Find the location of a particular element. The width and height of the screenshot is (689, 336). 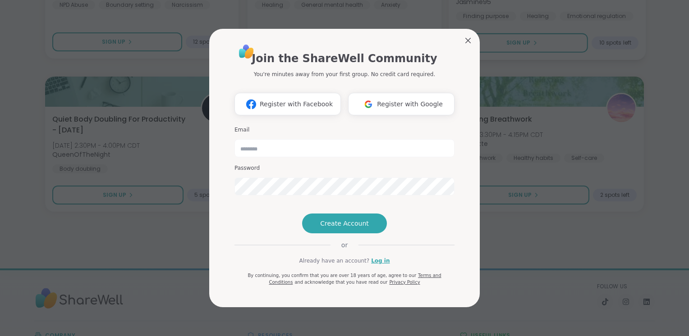

a: Log in is located at coordinates (380, 261).